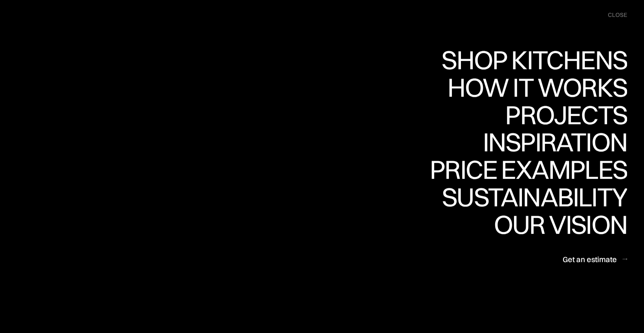  I want to click on a: Our visionOur vision, so click(557, 224).